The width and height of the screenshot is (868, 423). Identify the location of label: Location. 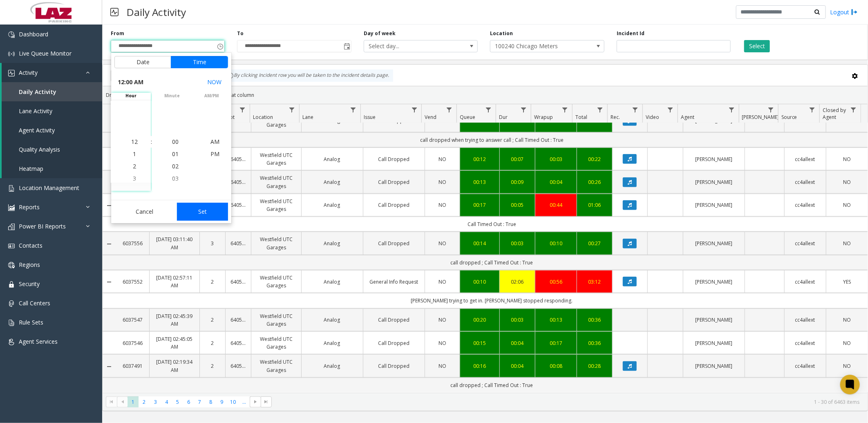
(501, 34).